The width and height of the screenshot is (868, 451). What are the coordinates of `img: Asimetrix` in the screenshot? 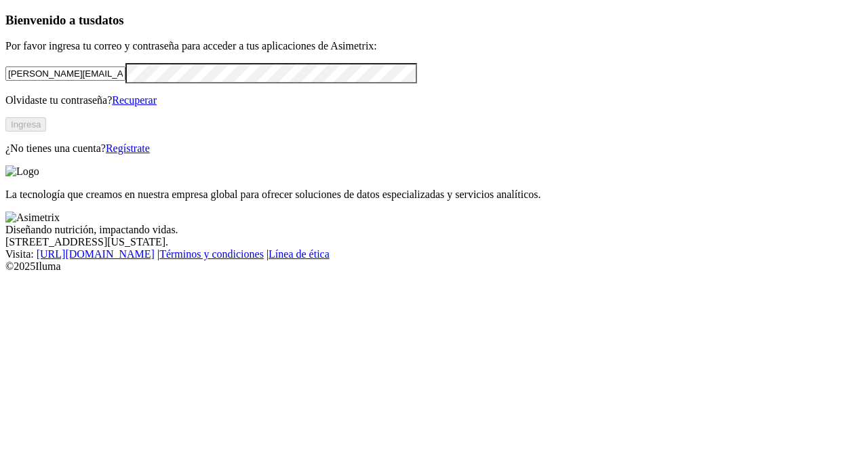 It's located at (33, 218).